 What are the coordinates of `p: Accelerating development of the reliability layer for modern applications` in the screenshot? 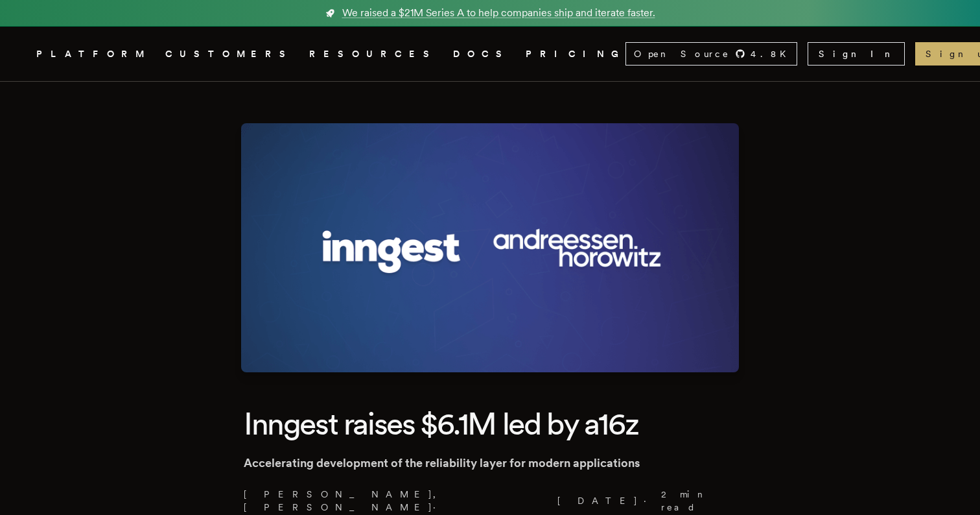 It's located at (490, 463).